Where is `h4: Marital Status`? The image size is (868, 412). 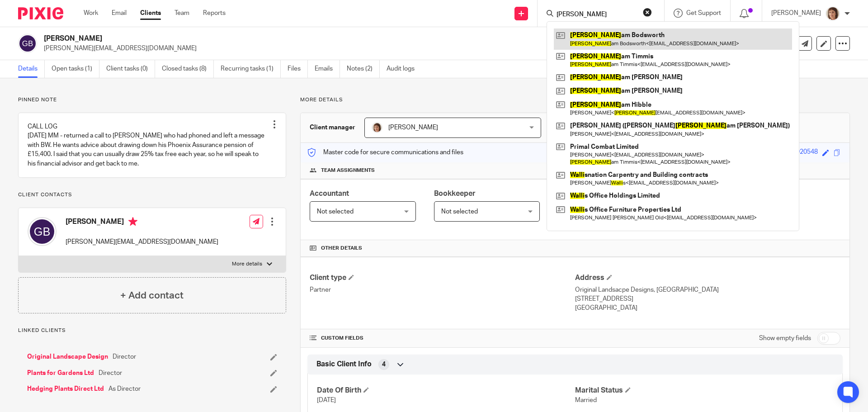 h4: Marital Status is located at coordinates (704, 391).